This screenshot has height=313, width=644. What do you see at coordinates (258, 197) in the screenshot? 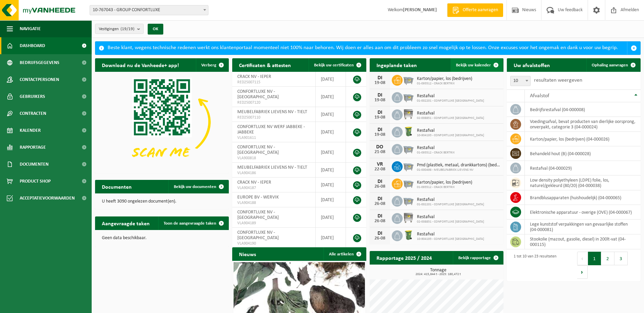
I see `span: EUROPE BV - WERVIK` at bounding box center [258, 197].